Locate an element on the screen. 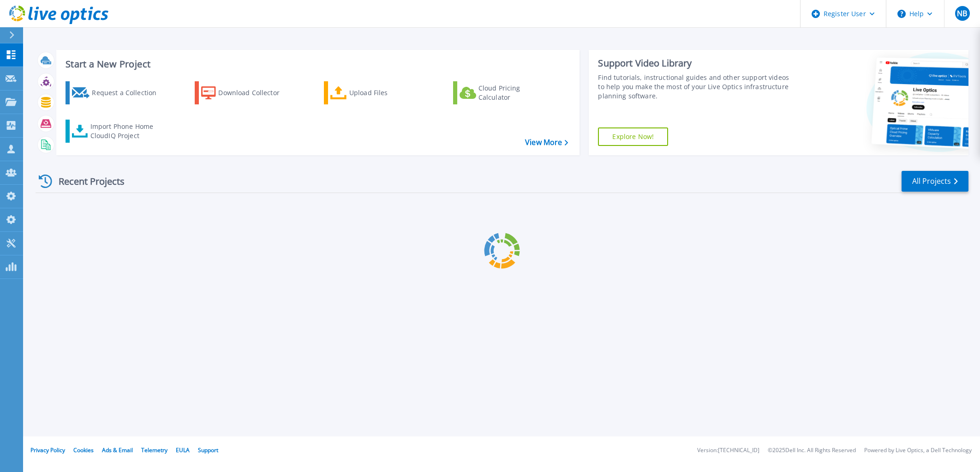 The height and width of the screenshot is (472, 980). a: Cookies is located at coordinates (83, 450).